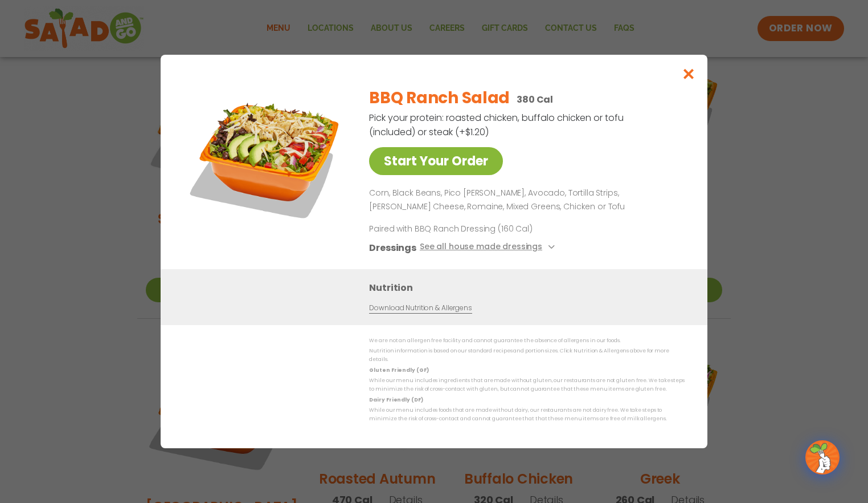 This screenshot has width=868, height=503. Describe the element at coordinates (396, 400) in the screenshot. I see `strong: Dairy Friendly (DF)` at that location.